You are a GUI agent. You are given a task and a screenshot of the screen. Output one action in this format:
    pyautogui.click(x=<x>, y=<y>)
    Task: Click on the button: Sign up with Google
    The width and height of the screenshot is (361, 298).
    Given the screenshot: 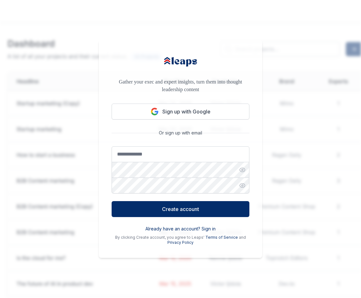 What is the action you would take?
    pyautogui.click(x=180, y=112)
    